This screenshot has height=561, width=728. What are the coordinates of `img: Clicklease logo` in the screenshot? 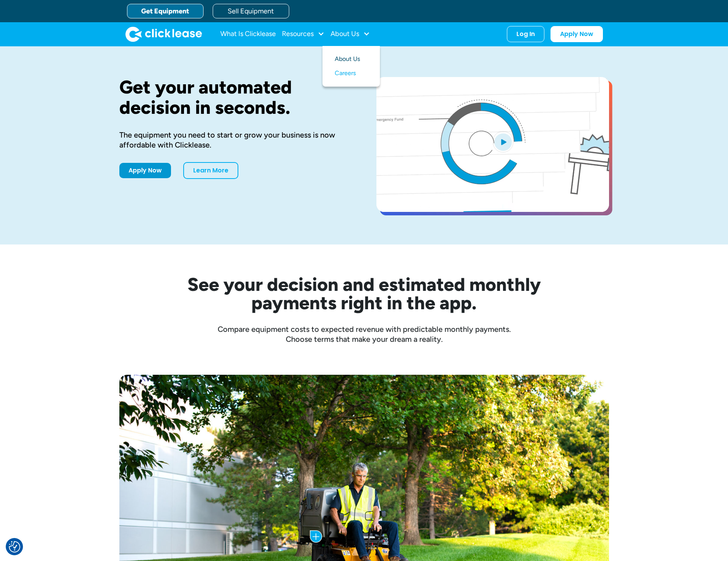 It's located at (164, 34).